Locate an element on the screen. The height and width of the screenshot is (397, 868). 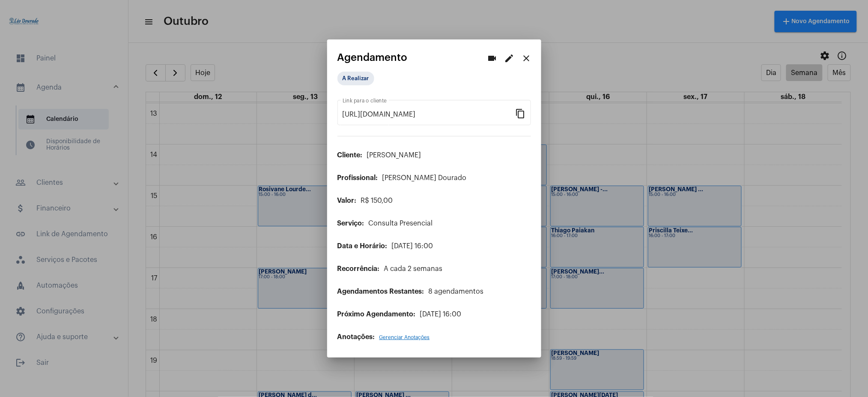
span: Data e Horário: is located at coordinates (362, 246).